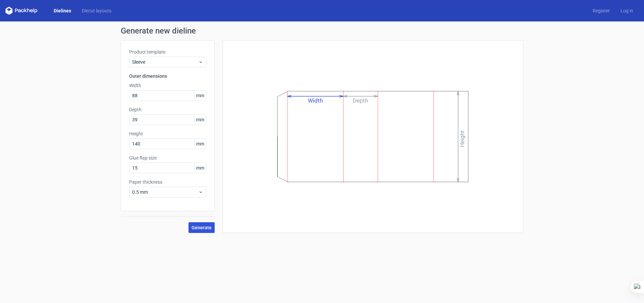 This screenshot has width=644, height=303. What do you see at coordinates (62, 11) in the screenshot?
I see `a: Dielines` at bounding box center [62, 11].